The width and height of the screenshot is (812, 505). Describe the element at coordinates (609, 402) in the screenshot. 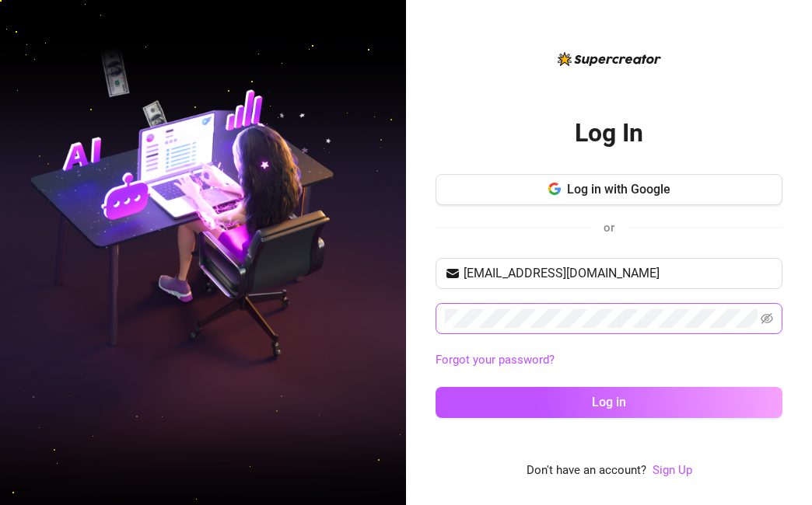

I see `span: Log in` at that location.